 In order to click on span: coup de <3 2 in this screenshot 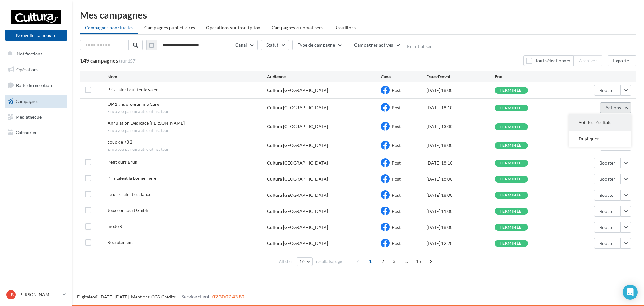, I will do `click(120, 142)`.